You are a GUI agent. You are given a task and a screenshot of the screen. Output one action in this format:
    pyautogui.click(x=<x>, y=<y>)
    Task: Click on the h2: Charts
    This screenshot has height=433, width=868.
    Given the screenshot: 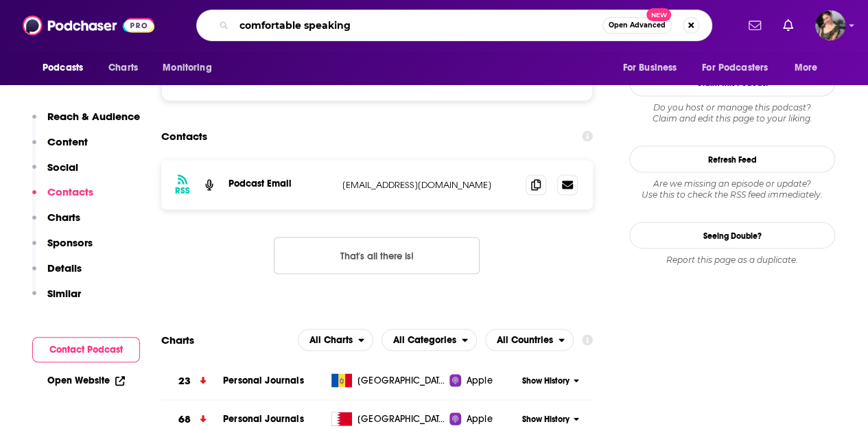 What is the action you would take?
    pyautogui.click(x=178, y=339)
    